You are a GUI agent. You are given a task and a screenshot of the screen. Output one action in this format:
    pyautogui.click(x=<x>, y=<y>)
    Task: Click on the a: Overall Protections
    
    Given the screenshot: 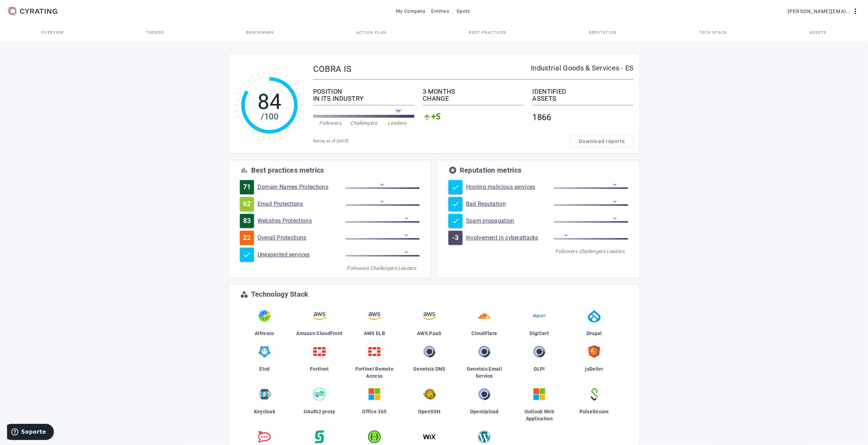 What is the action you would take?
    pyautogui.click(x=301, y=238)
    